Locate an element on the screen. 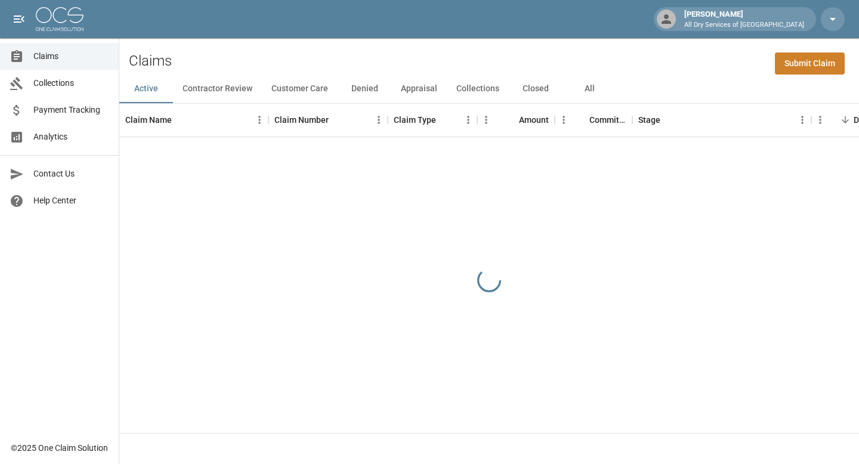 The height and width of the screenshot is (464, 859). a: Submit Claim is located at coordinates (809, 63).